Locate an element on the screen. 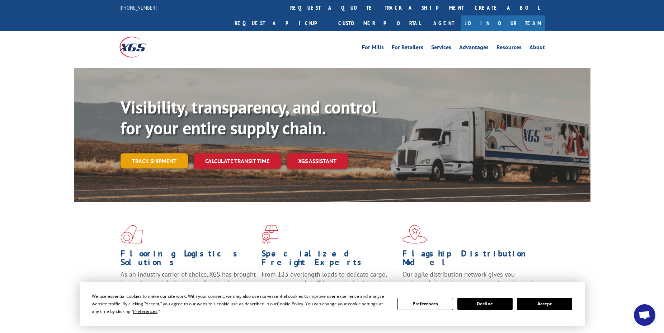 The height and width of the screenshot is (333, 664). img: xgs-icon-flagship-distribution-model-red is located at coordinates (415, 234).